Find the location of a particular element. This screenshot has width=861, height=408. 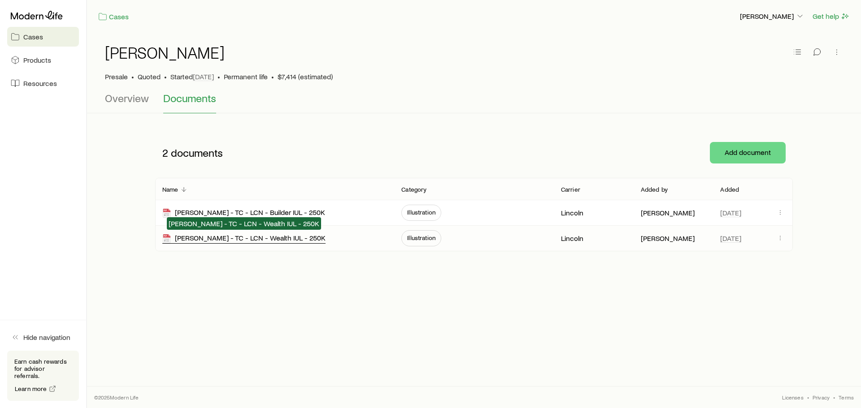

p: Name is located at coordinates (170, 190).